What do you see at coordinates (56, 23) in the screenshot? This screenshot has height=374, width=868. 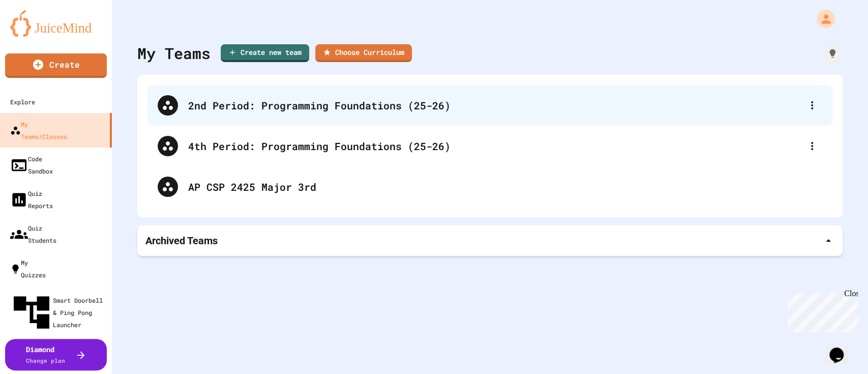 I see `img: logo-orange.svg` at bounding box center [56, 23].